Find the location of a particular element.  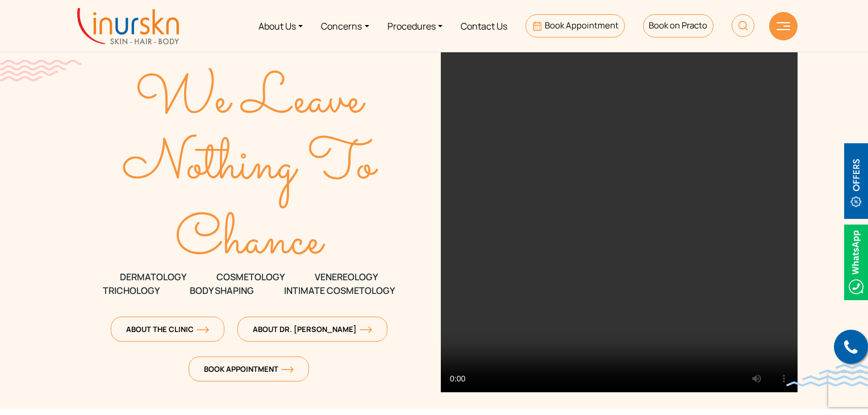

text: Nothing To is located at coordinates (250, 166).